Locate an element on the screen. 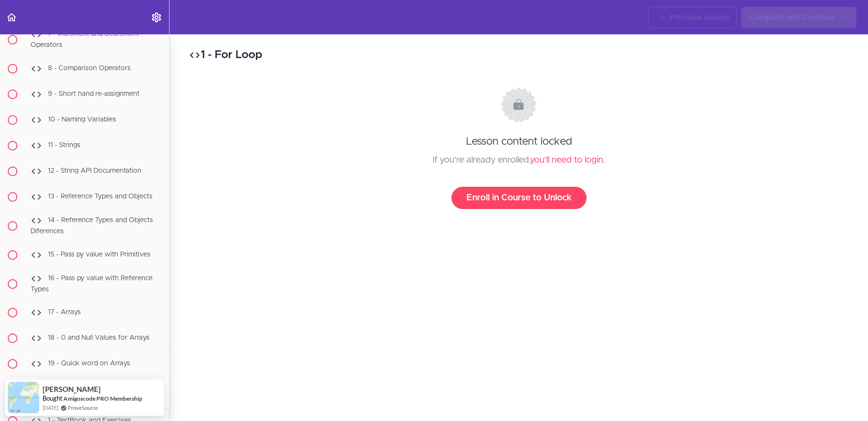 Image resolution: width=868 pixels, height=421 pixels. span: 9 - Short hand re-assignment is located at coordinates (93, 94).